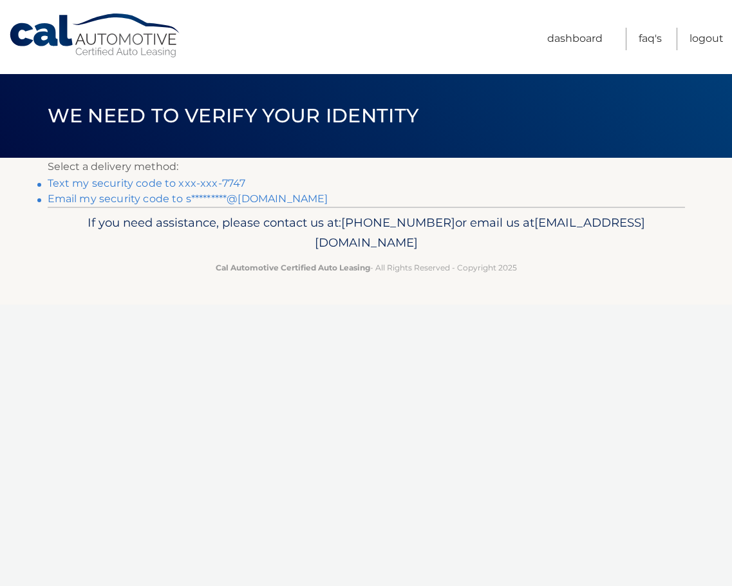 This screenshot has height=586, width=732. Describe the element at coordinates (233, 115) in the screenshot. I see `span: We need to verify your identity` at that location.